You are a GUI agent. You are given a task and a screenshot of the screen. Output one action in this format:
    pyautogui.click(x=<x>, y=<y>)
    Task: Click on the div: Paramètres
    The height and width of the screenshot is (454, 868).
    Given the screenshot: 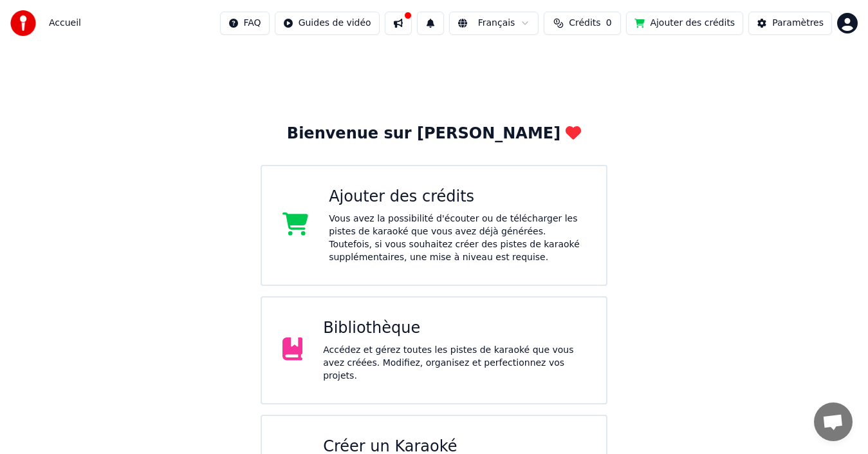 What is the action you would take?
    pyautogui.click(x=798, y=23)
    